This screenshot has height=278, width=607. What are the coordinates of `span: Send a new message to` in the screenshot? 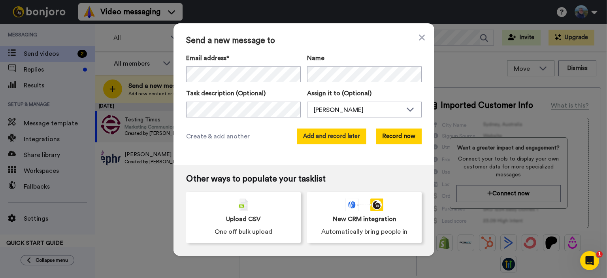 It's located at (304, 41).